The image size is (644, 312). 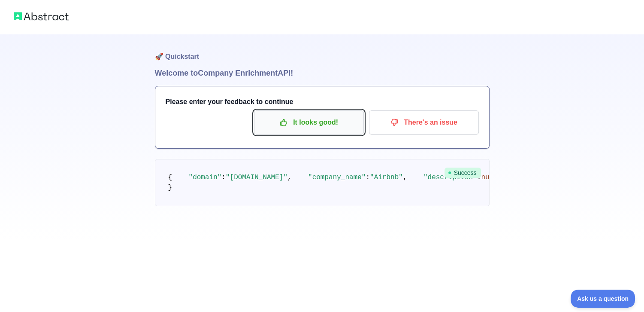 I want to click on span: Success, so click(x=463, y=172).